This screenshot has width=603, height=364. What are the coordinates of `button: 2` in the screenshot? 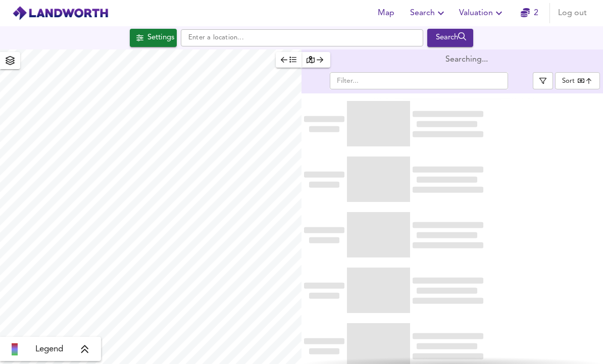 It's located at (529, 13).